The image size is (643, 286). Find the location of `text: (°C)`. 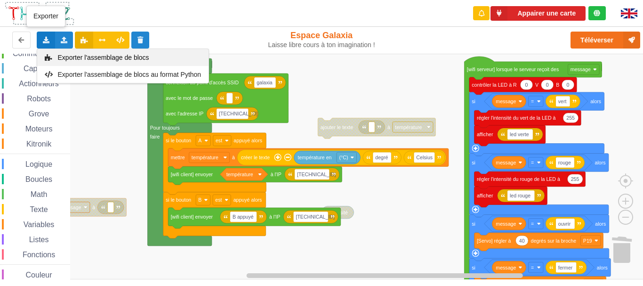

text: (°C) is located at coordinates (343, 157).